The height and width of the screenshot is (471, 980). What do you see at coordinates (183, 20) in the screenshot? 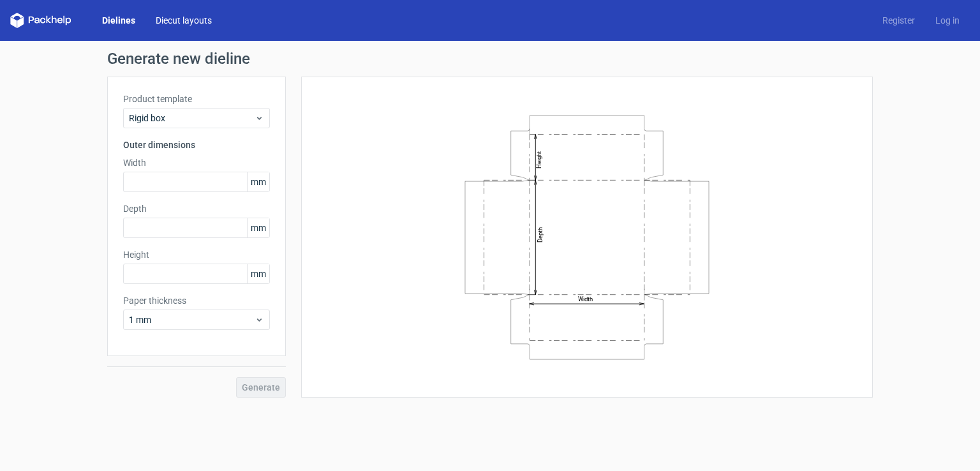
I see `a: Diecut layouts` at bounding box center [183, 20].